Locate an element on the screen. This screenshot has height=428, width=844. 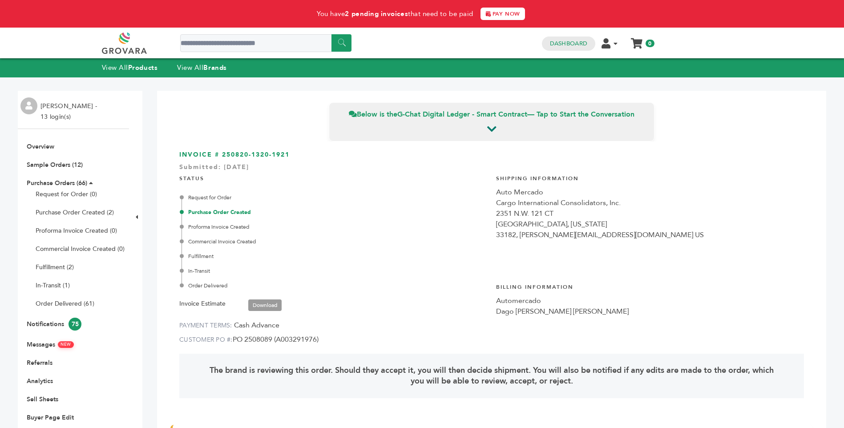
a: Purchase Orders (66) is located at coordinates (57, 183).